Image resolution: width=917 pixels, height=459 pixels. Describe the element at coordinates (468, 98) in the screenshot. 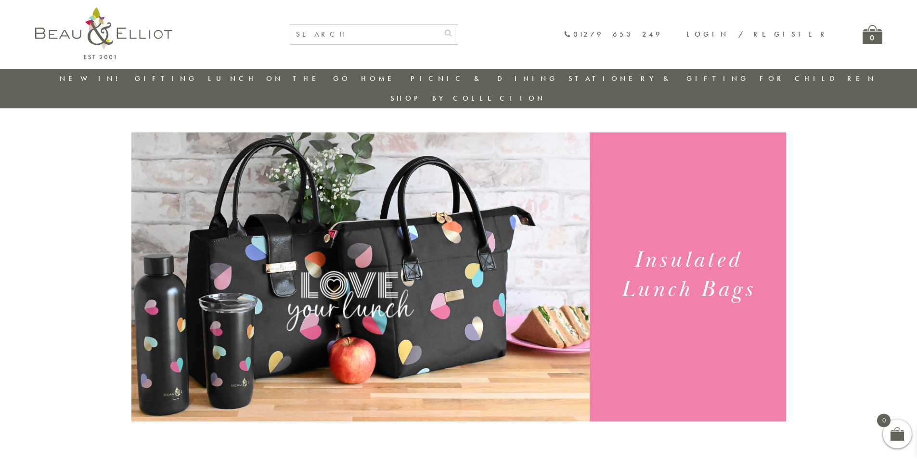

I see `a: Shop by collection` at that location.